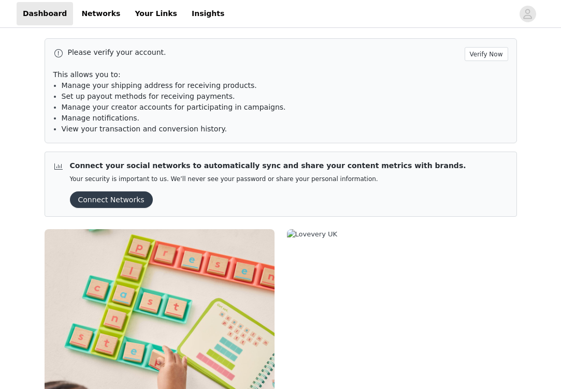 The width and height of the screenshot is (561, 389). What do you see at coordinates (111, 200) in the screenshot?
I see `button: Connect Networks` at bounding box center [111, 200].